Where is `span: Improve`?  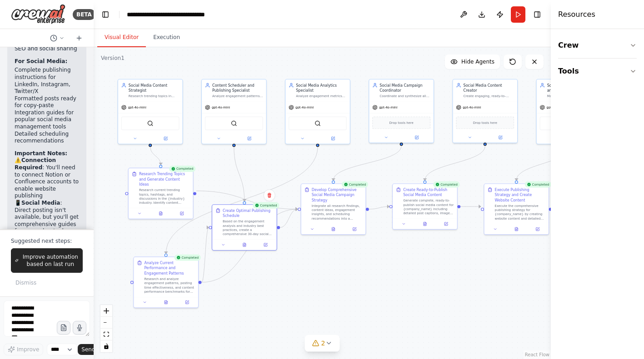 span: Improve is located at coordinates (28, 349).